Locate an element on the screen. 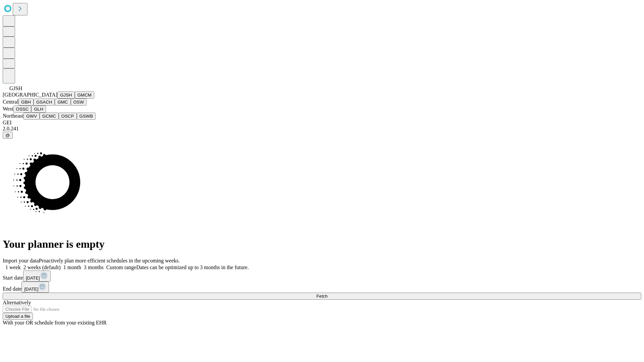 This screenshot has width=644, height=362. button: GJSH is located at coordinates (66, 95).